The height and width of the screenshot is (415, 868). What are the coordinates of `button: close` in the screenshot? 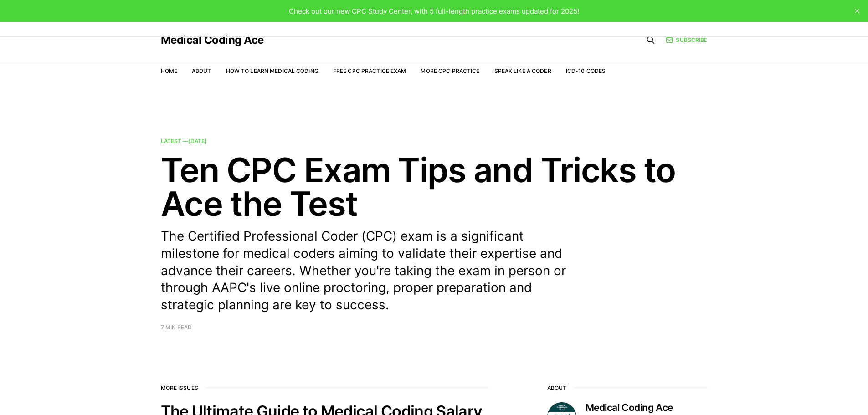 It's located at (857, 11).